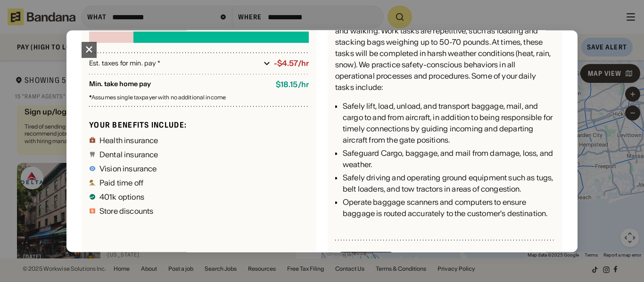  I want to click on div: Your benefits include:, so click(199, 125).